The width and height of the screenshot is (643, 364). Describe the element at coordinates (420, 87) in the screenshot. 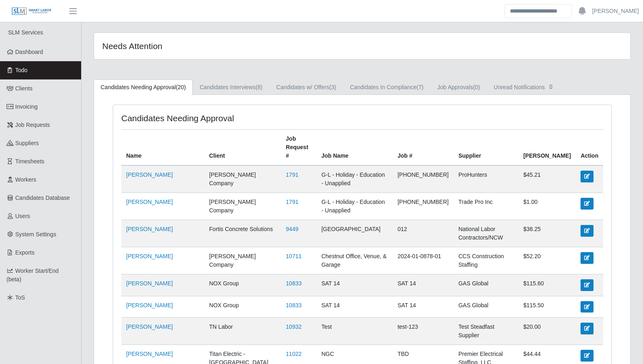

I see `span: (7)` at that location.